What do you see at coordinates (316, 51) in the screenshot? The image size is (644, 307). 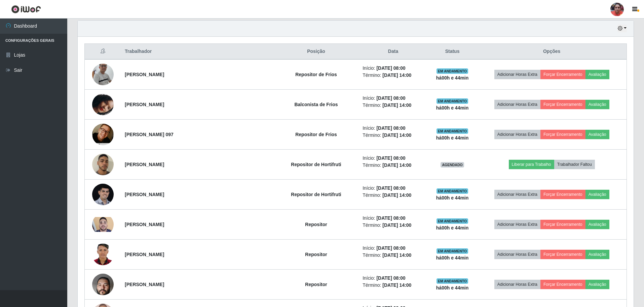 I see `th: Posição` at bounding box center [316, 51].